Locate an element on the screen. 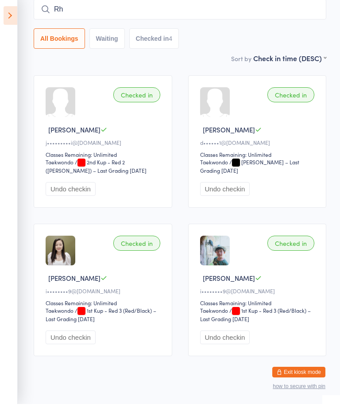 The image size is (340, 408). button: how to secure with pin is located at coordinates (299, 390).